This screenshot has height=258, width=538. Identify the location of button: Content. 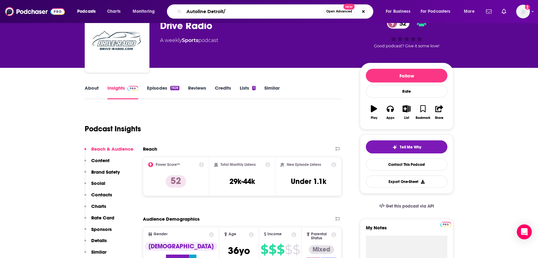
(97, 163).